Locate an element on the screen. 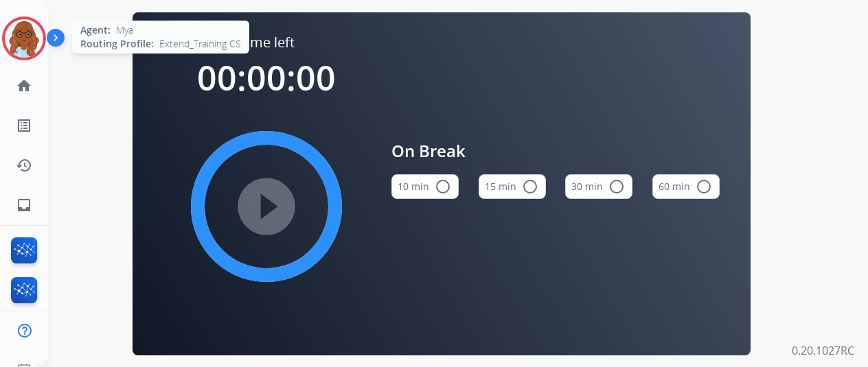 This screenshot has height=367, width=868. span: Time left is located at coordinates (266, 42).